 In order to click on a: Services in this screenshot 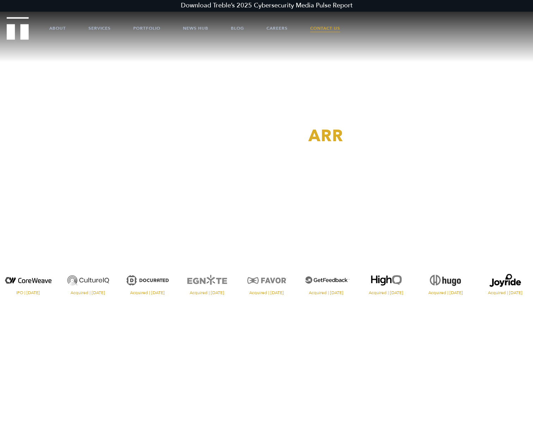, I will do `click(99, 28)`.